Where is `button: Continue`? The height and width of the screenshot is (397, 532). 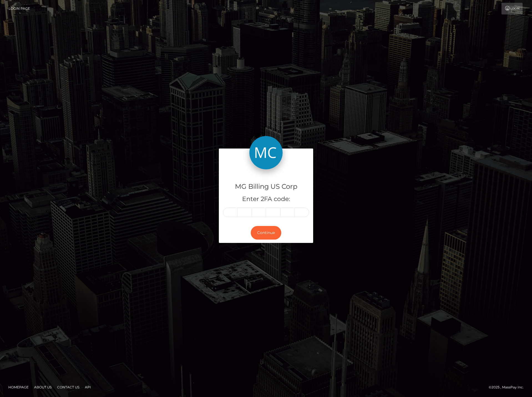
button: Continue is located at coordinates (266, 232).